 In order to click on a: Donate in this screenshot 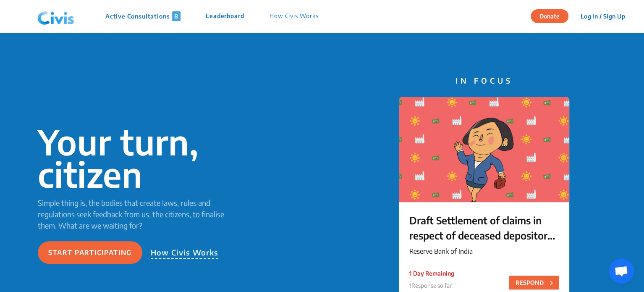, I will do `click(553, 15)`.